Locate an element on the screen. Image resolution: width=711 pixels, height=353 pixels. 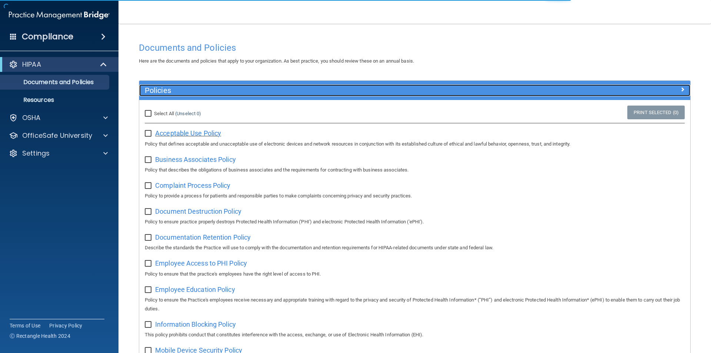
p: Settings is located at coordinates (36, 153).